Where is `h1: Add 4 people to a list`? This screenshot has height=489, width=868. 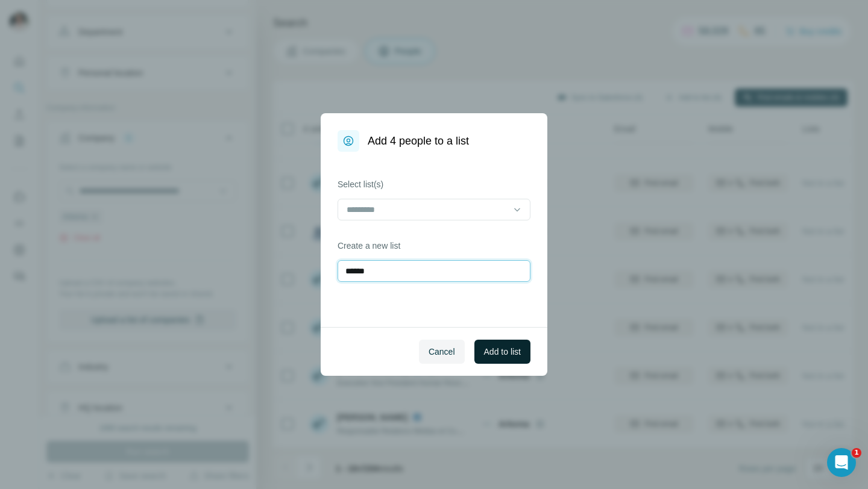 h1: Add 4 people to a list is located at coordinates (419, 141).